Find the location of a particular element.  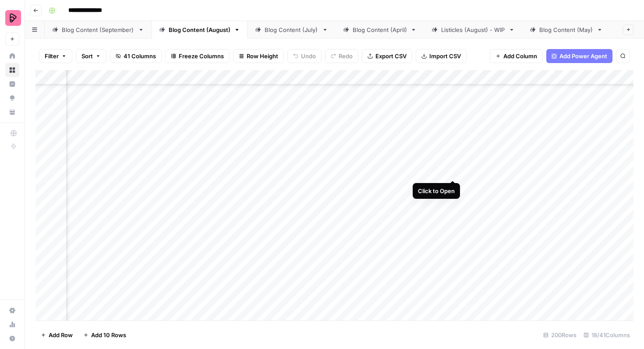

span: Add Row is located at coordinates (61, 335).